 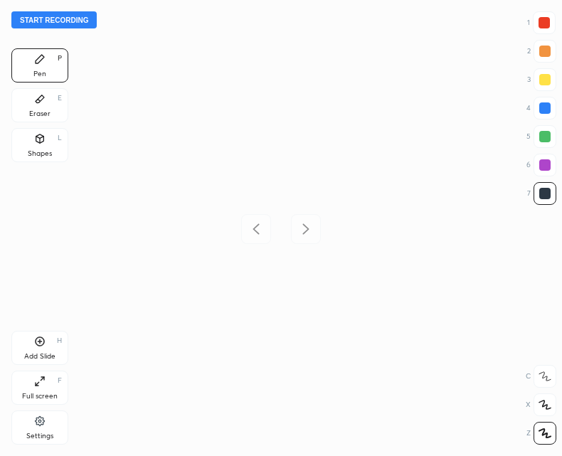 I want to click on div: X, so click(x=541, y=405).